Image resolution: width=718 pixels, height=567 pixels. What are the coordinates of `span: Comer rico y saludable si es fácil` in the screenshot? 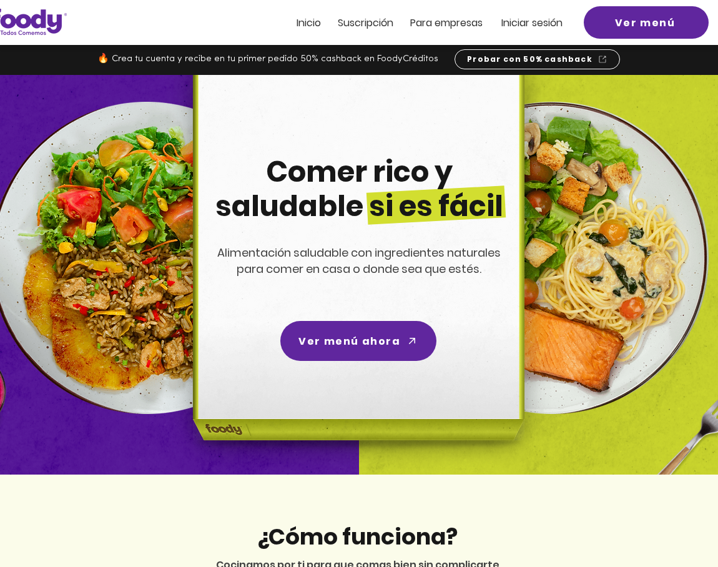 It's located at (359, 189).